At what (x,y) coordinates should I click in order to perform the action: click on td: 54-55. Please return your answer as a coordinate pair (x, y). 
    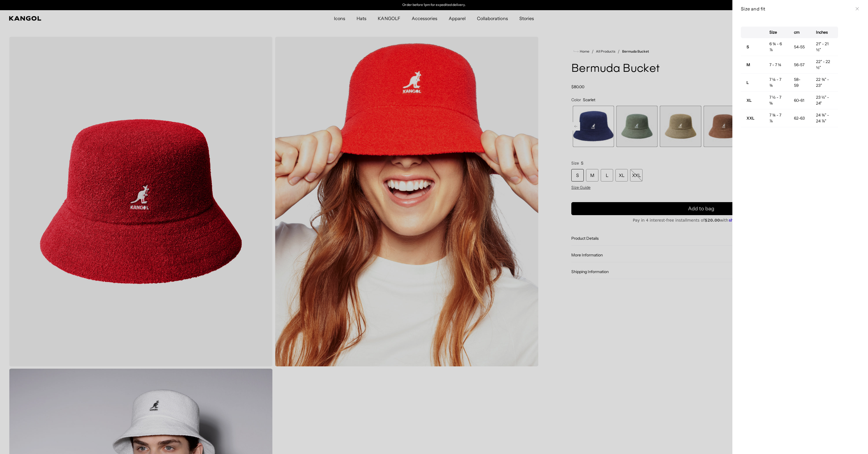
    Looking at the image, I should click on (799, 47).